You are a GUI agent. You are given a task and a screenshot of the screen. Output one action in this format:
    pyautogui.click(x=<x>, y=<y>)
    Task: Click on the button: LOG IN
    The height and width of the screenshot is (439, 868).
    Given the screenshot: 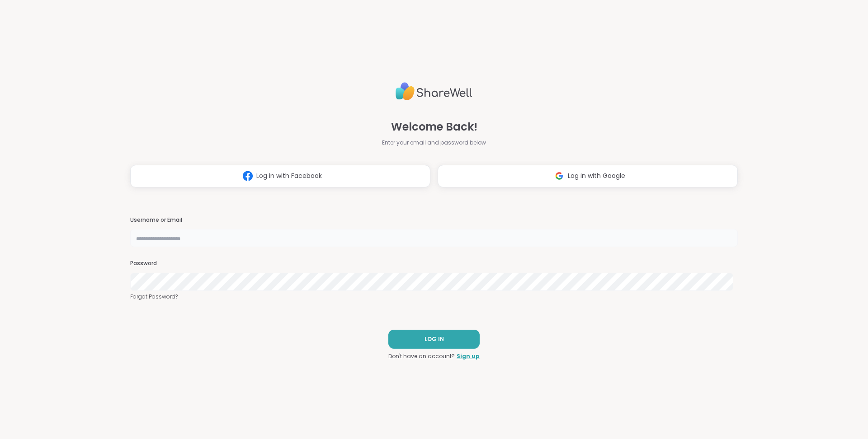 What is the action you would take?
    pyautogui.click(x=434, y=339)
    